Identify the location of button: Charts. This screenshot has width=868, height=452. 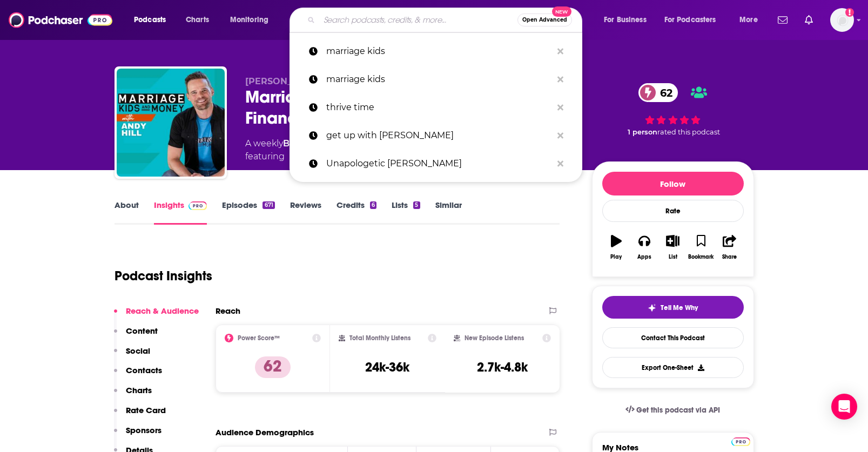
(133, 395).